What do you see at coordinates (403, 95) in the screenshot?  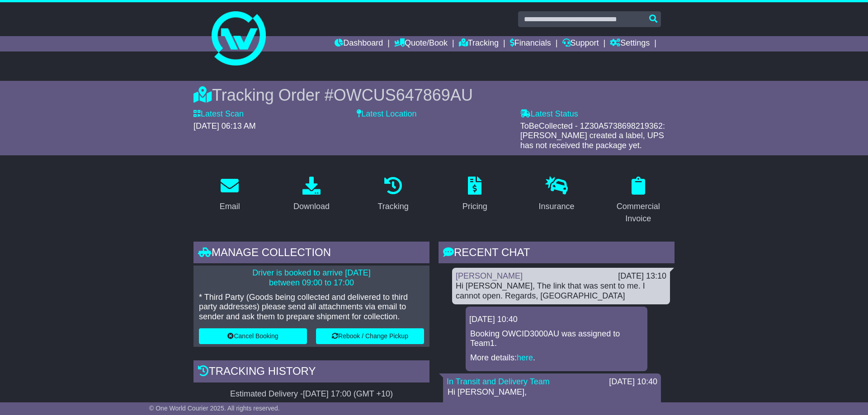 I see `span: OWCUS647869AU` at bounding box center [403, 95].